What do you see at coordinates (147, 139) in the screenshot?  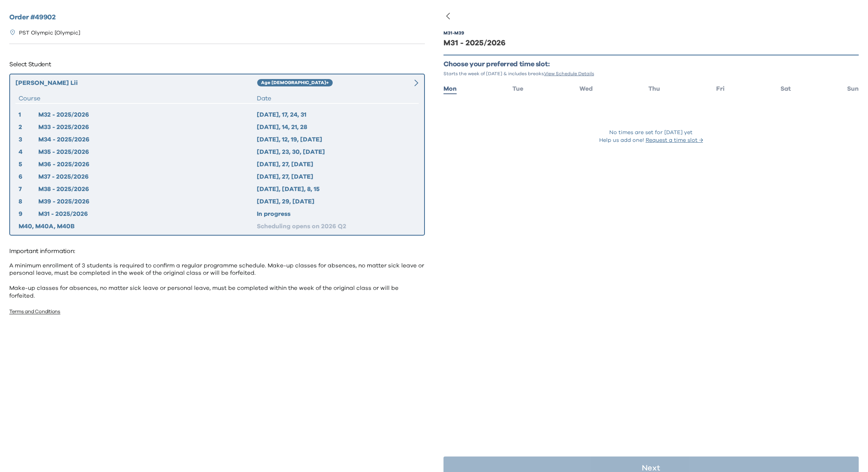 I see `div: M34 - 2025/2026` at bounding box center [147, 139].